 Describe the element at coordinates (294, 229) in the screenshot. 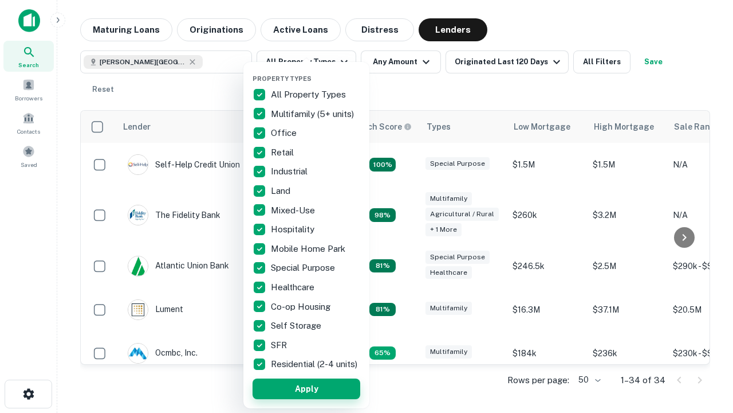

I see `p: Hospitality` at that location.